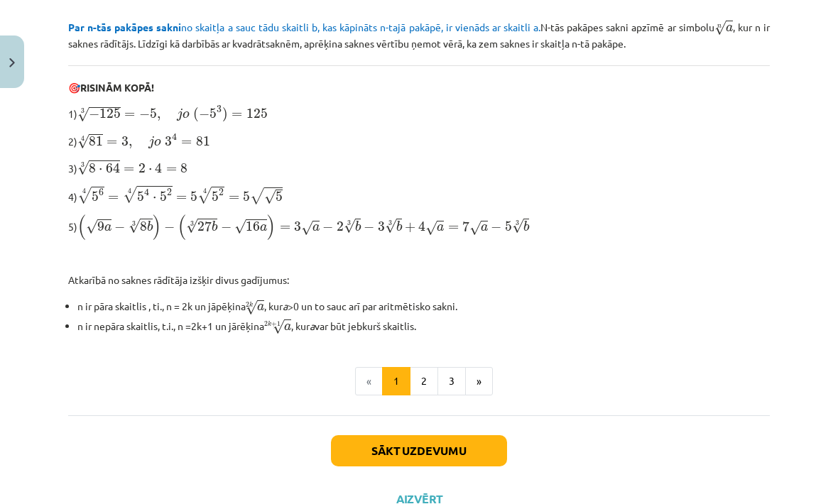 This screenshot has width=838, height=504. What do you see at coordinates (419, 451) in the screenshot?
I see `button: Sākt uzdevumu` at bounding box center [419, 451].